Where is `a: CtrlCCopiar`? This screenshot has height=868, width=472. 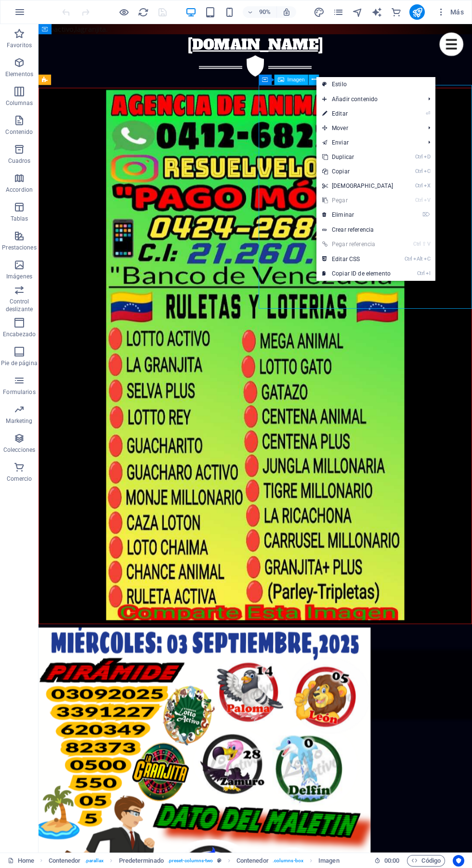 a: CtrlCCopiar is located at coordinates (358, 171).